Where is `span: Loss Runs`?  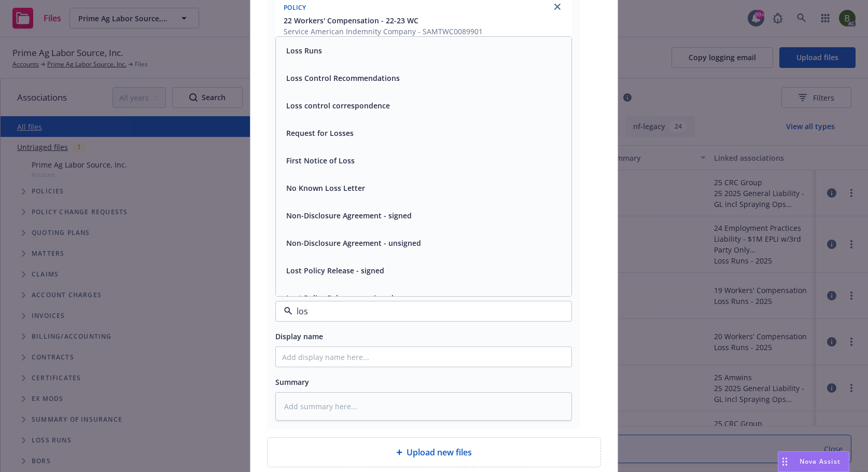 span: Loss Runs is located at coordinates (304, 50).